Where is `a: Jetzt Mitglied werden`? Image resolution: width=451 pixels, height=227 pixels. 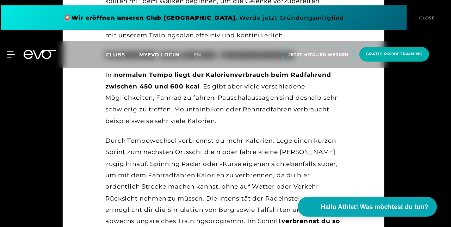
a: Jetzt Mitglied werden is located at coordinates (320, 54).